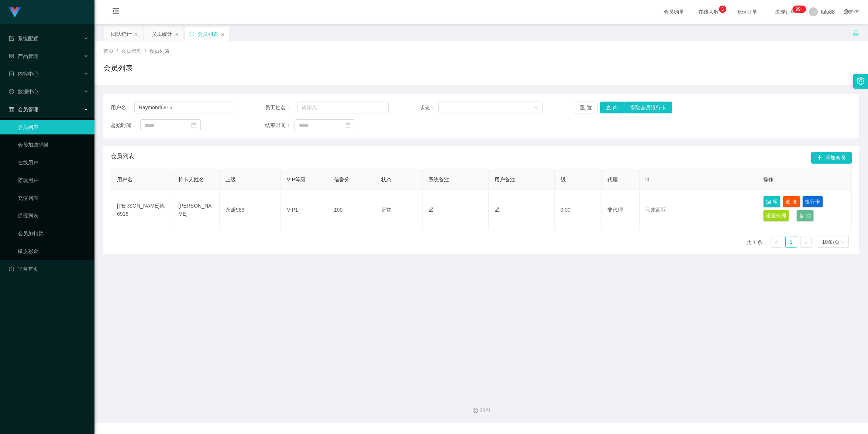 This screenshot has height=434, width=868. What do you see at coordinates (475, 410) in the screenshot?
I see `i: 图标：版权` at bounding box center [475, 410].